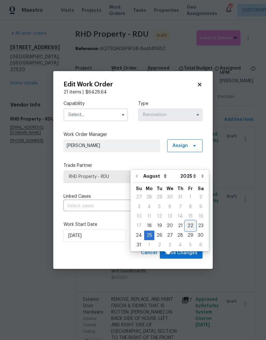 This screenshot has height=340, width=266. What do you see at coordinates (170, 188) in the screenshot?
I see `abbr: Wednesday` at bounding box center [170, 188].